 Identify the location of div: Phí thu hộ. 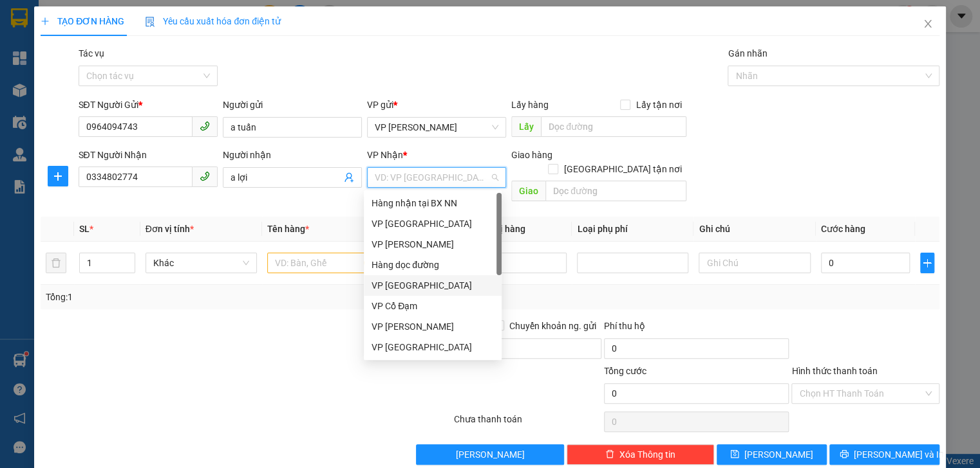
(697, 329).